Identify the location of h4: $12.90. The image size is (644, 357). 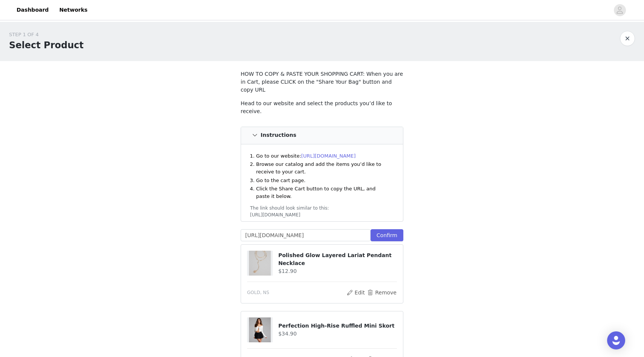
(338, 271).